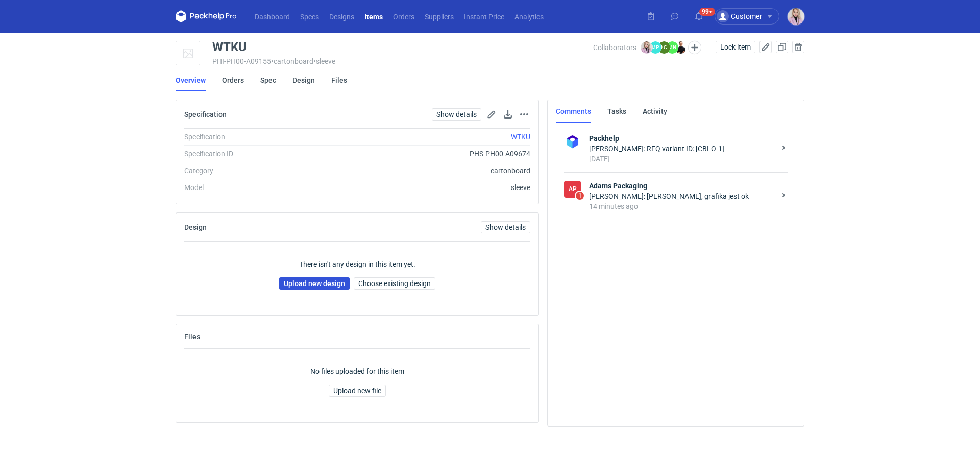 The height and width of the screenshot is (450, 980). Describe the element at coordinates (253, 154) in the screenshot. I see `div: Specification ID` at that location.